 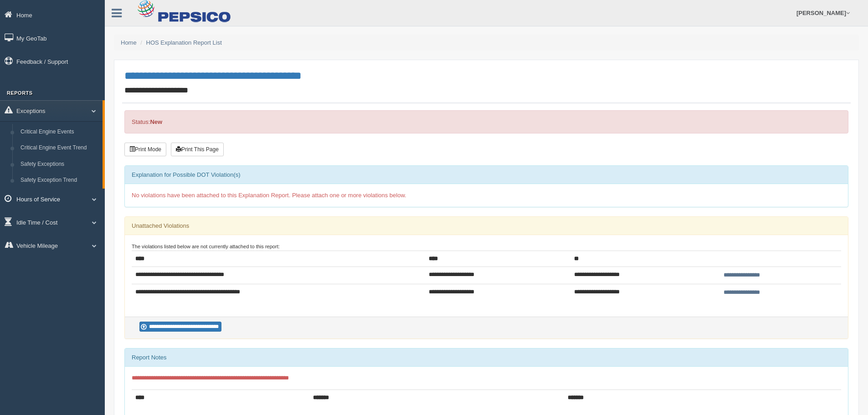 What do you see at coordinates (486, 175) in the screenshot?
I see `div: Explanation for Possible DOT Violation(s)` at bounding box center [486, 175].